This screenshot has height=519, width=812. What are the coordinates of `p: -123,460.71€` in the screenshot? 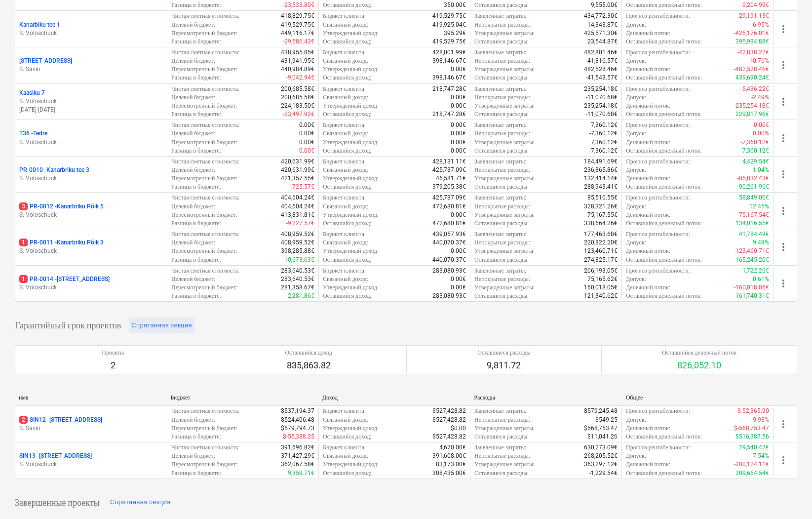 It's located at (751, 251).